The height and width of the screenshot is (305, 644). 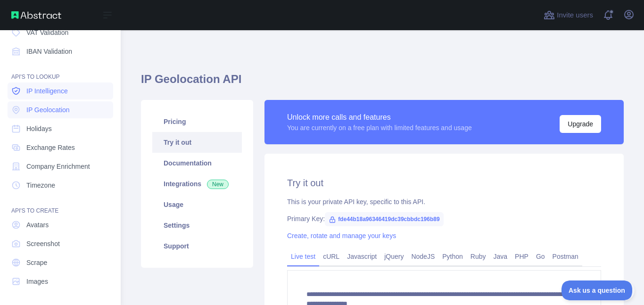 What do you see at coordinates (521, 256) in the screenshot?
I see `a: PHP` at bounding box center [521, 256].